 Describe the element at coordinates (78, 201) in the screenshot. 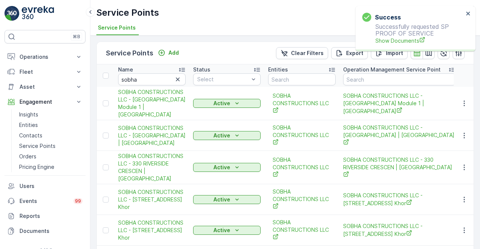

I see `p: 99` at that location.